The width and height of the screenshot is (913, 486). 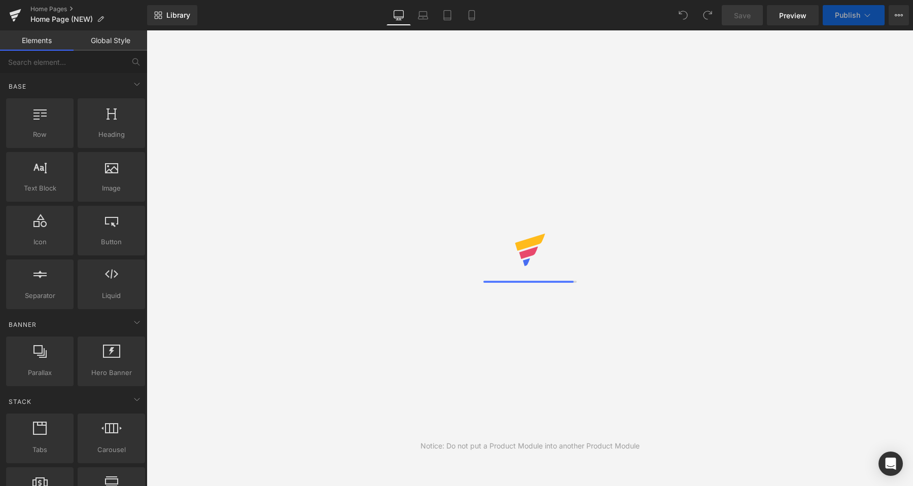 What do you see at coordinates (707, 15) in the screenshot?
I see `button: Redo` at bounding box center [707, 15].